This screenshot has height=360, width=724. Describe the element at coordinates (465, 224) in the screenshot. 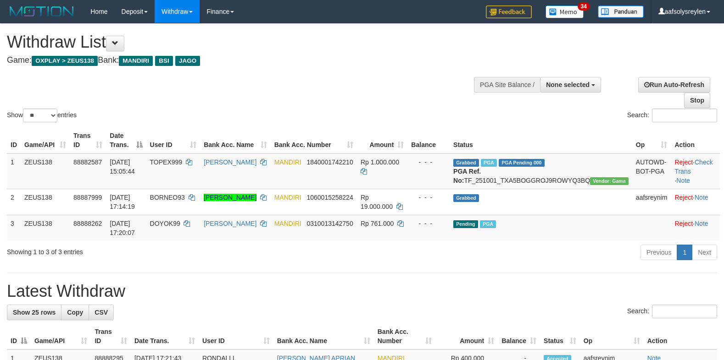

I see `span: Pending` at that location.